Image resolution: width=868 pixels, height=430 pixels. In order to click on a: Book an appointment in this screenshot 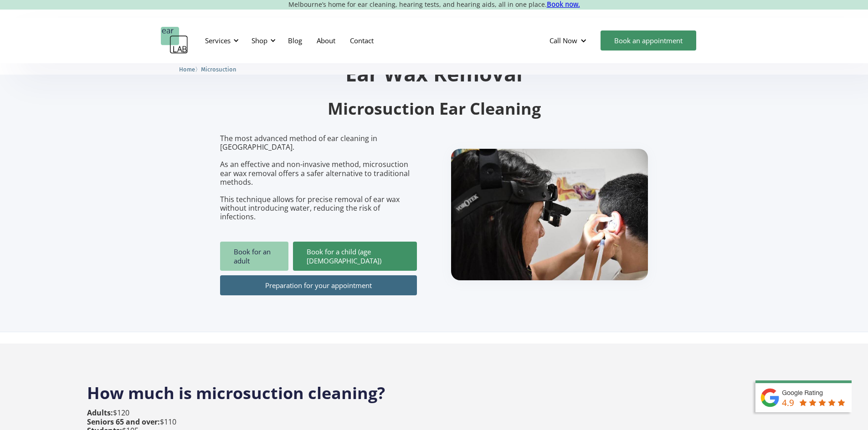, I will do `click(648, 41)`.